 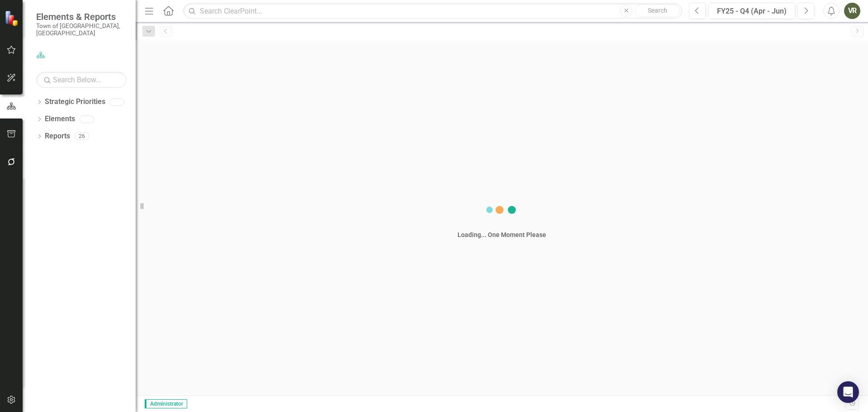 What do you see at coordinates (75, 102) in the screenshot?
I see `a: Strategic Priorities` at bounding box center [75, 102].